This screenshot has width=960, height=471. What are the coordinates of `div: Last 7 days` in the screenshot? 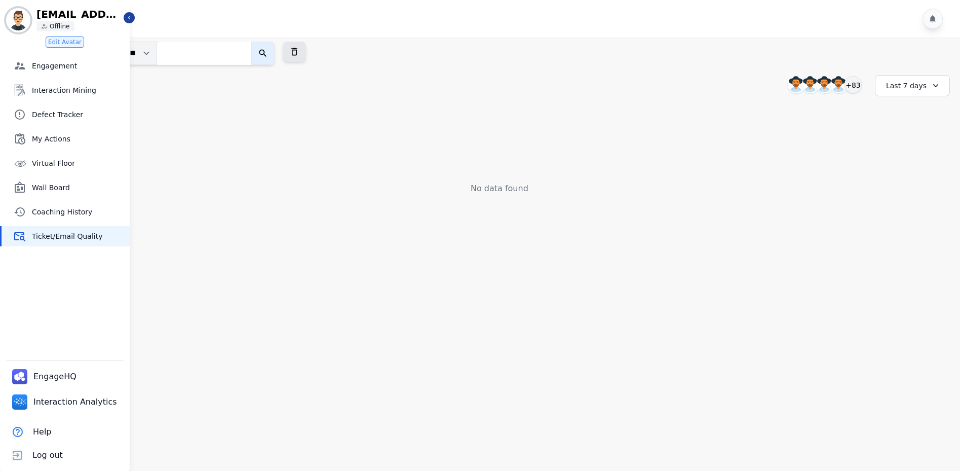 It's located at (912, 86).